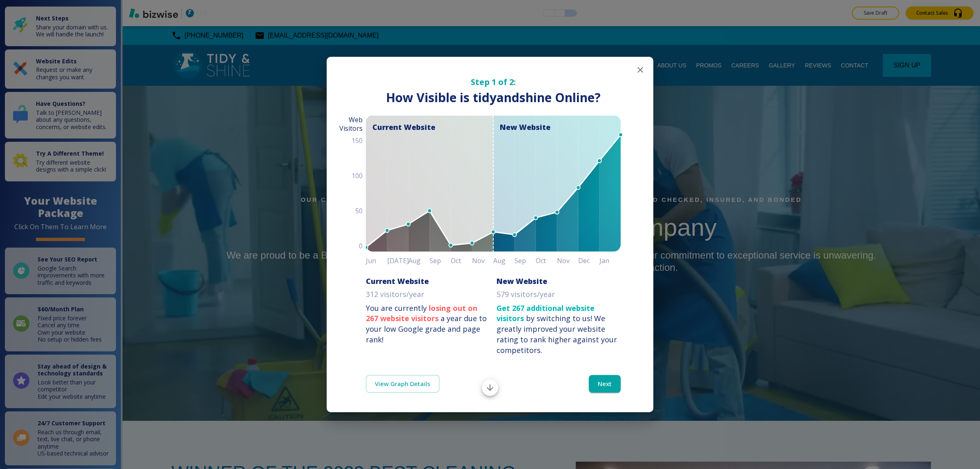 The height and width of the screenshot is (469, 980). Describe the element at coordinates (402, 383) in the screenshot. I see `a: View Graph Details` at that location.